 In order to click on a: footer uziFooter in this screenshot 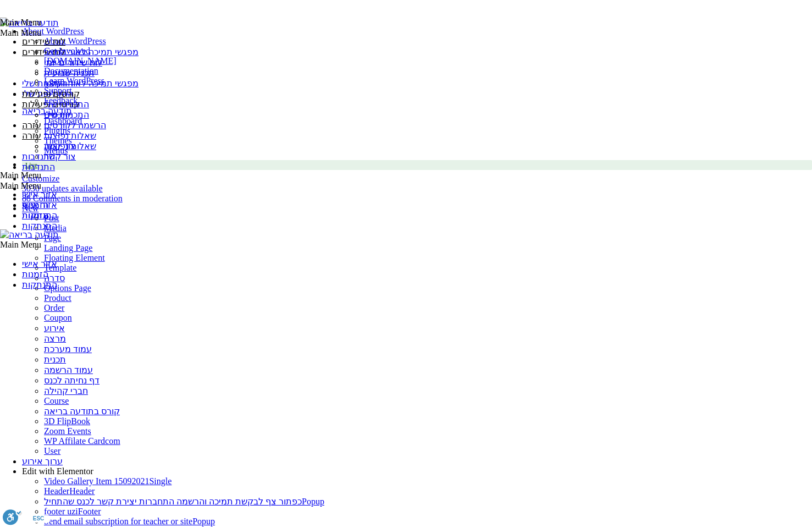, I will do `click(73, 511)`.